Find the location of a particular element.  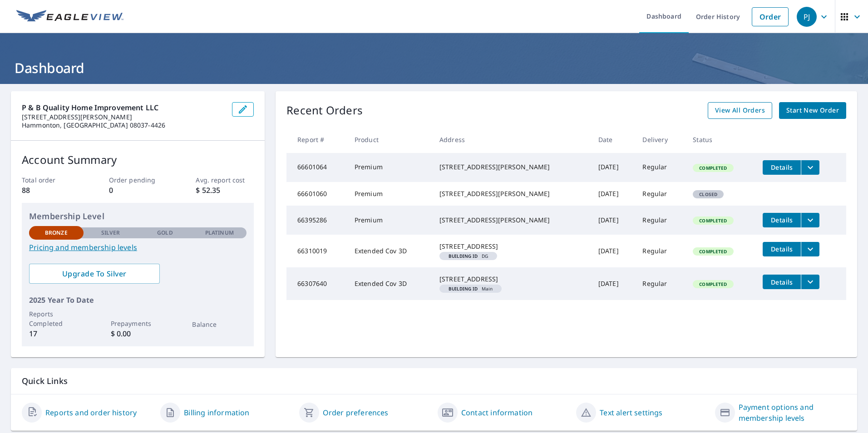

th: Product is located at coordinates (390, 139).